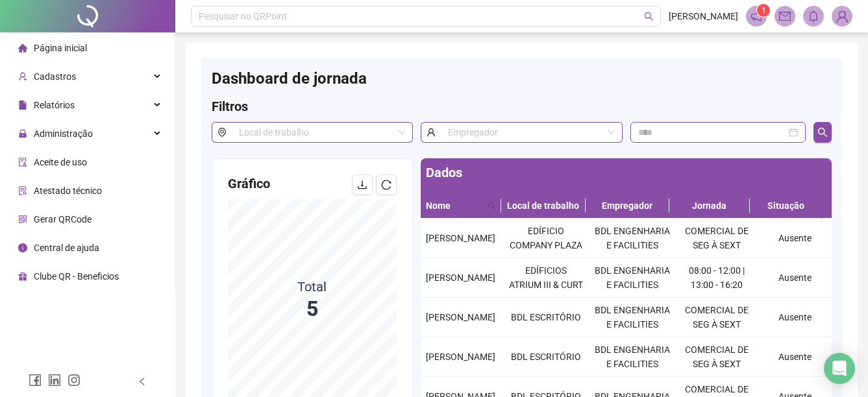 This screenshot has width=868, height=397. I want to click on span: left, so click(142, 381).